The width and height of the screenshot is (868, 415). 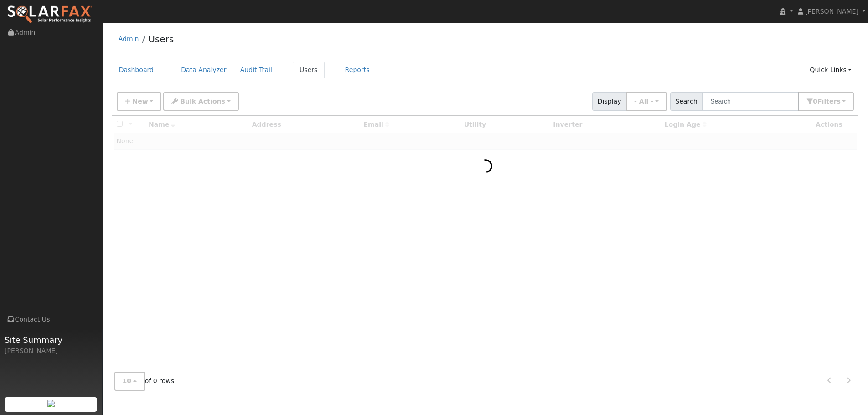 What do you see at coordinates (826, 101) in the screenshot?
I see `button: 0Filters` at bounding box center [826, 101].